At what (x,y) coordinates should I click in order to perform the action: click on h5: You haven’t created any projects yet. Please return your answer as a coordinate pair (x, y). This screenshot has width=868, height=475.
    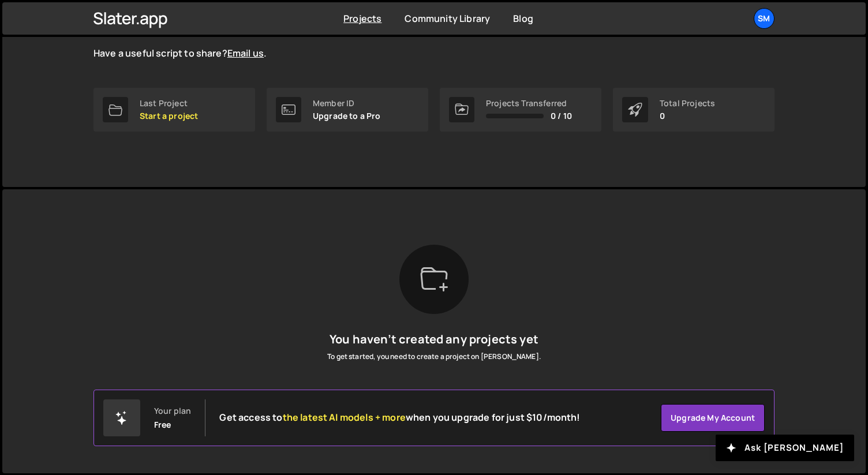
    Looking at the image, I should click on (434, 340).